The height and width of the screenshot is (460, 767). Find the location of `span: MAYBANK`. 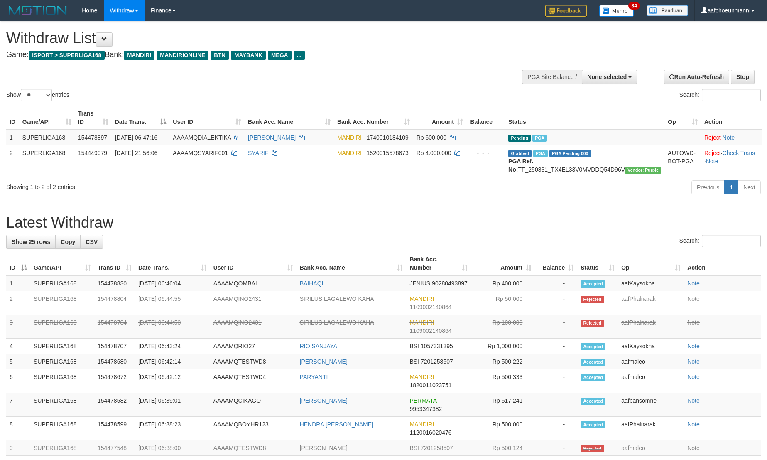

span: MAYBANK is located at coordinates (248, 55).